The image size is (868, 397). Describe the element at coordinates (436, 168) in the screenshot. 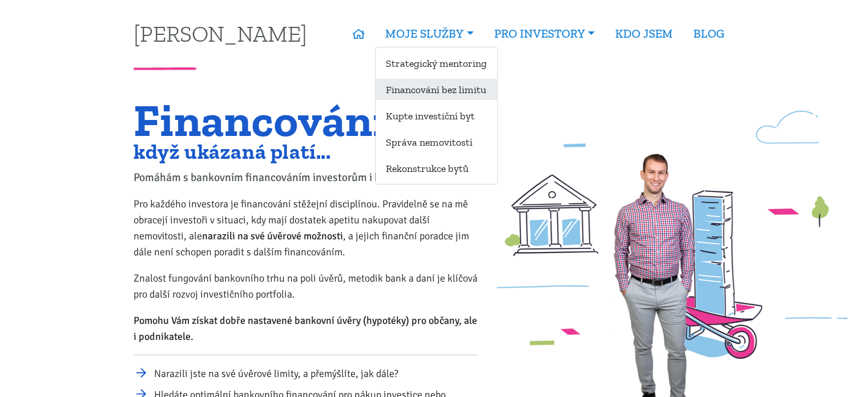

I see `a: Rekonstrukce bytů` at that location.